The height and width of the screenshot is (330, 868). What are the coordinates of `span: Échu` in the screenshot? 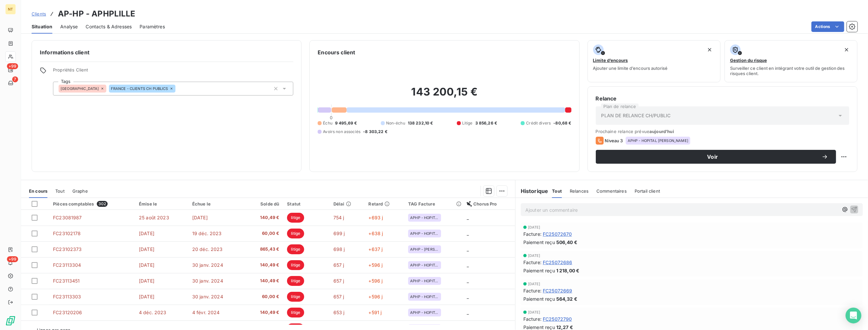 It's located at (327, 123).